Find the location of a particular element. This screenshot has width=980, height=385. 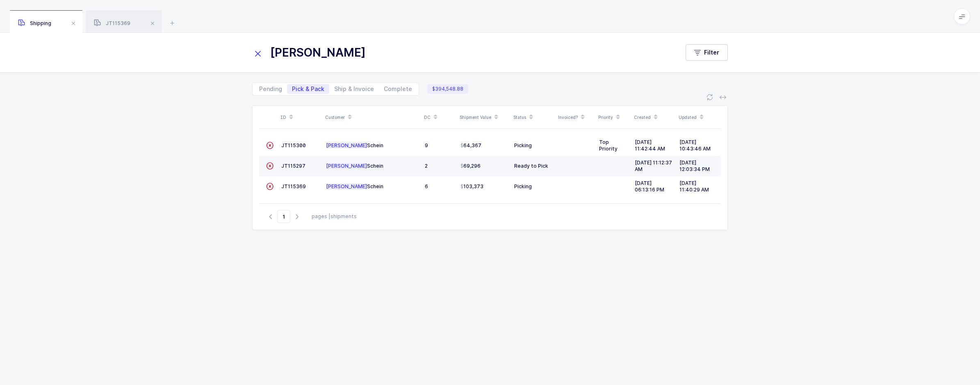

span: Top Priority is located at coordinates (608, 145).